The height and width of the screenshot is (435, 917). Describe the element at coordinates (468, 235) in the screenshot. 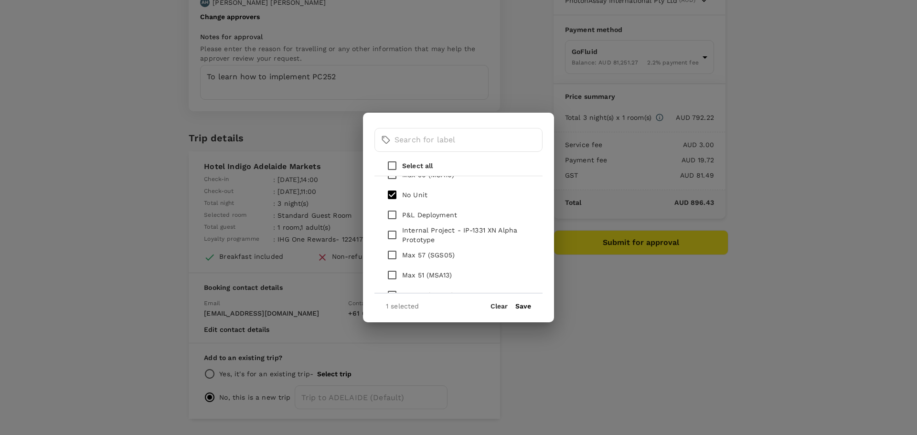

I see `p: Internal Project - IP-1331 XN Alpha Prototype` at that location.